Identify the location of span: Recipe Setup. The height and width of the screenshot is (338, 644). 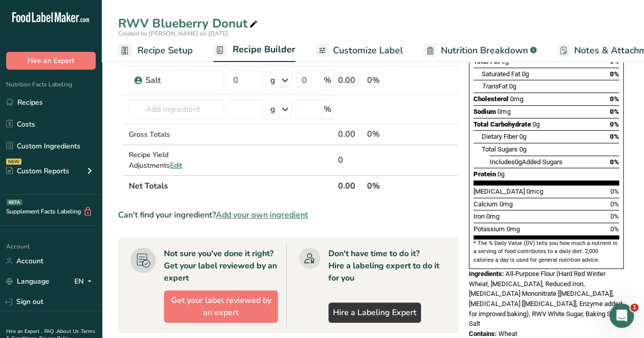
(165, 51).